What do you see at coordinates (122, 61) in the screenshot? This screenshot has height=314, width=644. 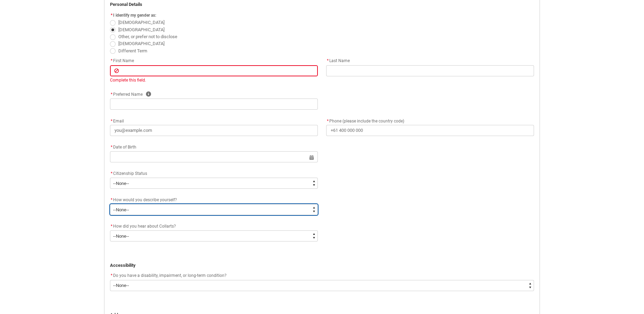 I see `span: First Name` at bounding box center [122, 61].